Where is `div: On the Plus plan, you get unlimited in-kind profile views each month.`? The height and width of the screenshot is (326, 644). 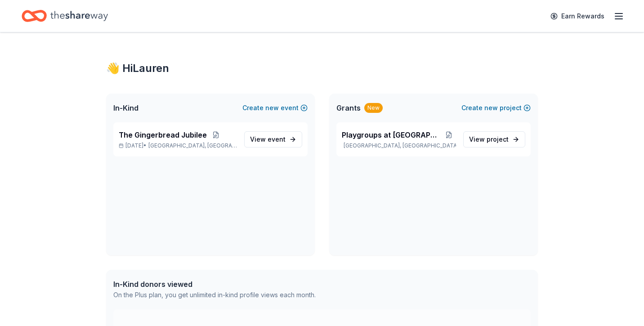
div: On the Plus plan, you get unlimited in-kind profile views each month. is located at coordinates (215, 295).